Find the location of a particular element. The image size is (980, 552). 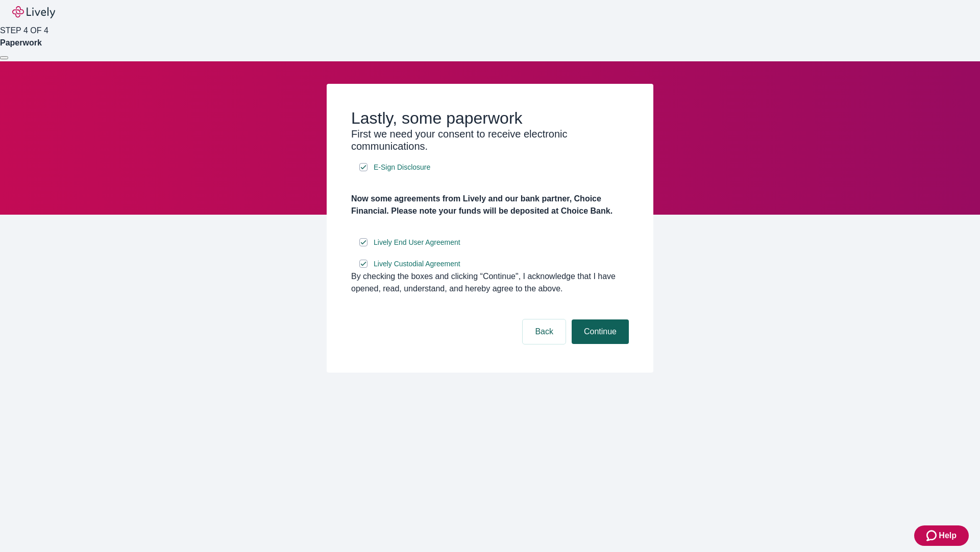

h3: First we need your consent to receive electronic communications. is located at coordinates (490, 140).